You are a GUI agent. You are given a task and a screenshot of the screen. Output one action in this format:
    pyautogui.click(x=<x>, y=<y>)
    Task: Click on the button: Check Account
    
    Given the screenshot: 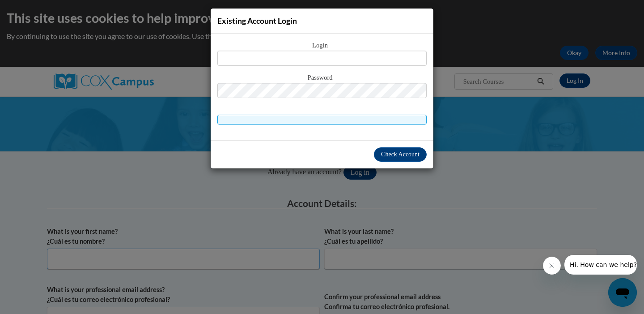 What is the action you would take?
    pyautogui.click(x=400, y=154)
    